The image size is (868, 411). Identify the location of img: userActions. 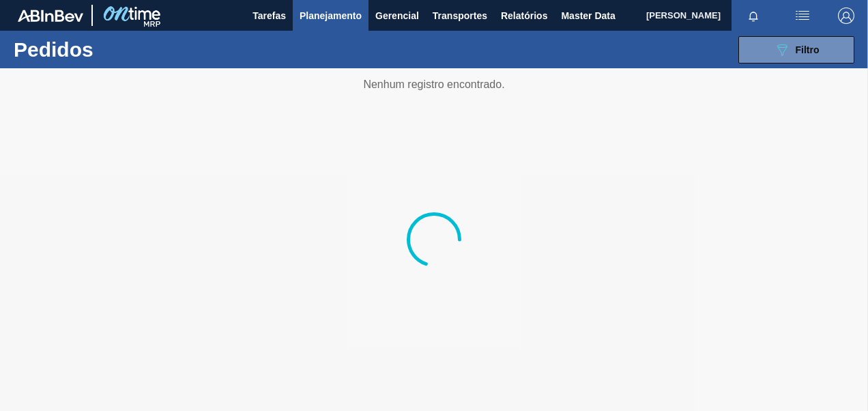
(803, 16).